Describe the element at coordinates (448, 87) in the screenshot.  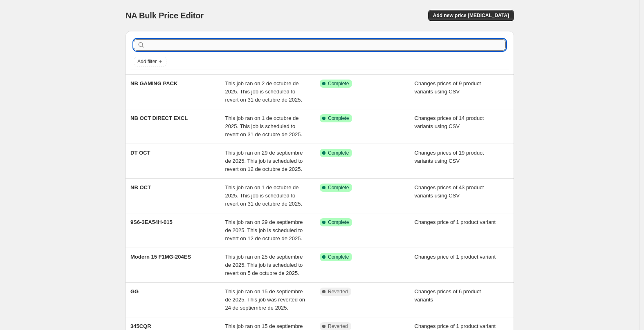
I see `span: Changes prices of 9 product variants using CSV` at that location.